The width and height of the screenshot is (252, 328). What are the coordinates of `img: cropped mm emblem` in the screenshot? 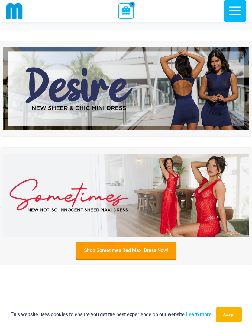 It's located at (14, 11).